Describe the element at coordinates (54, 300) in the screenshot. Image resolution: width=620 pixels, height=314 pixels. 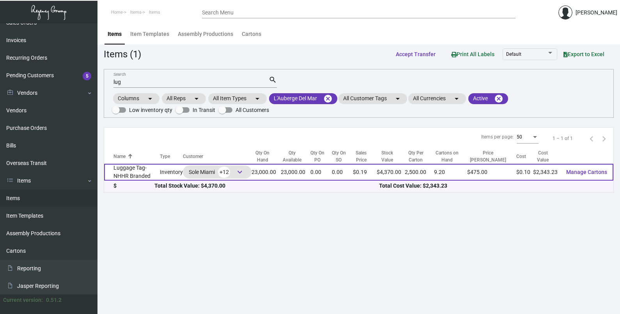
I see `div: 0.51.2` at that location.